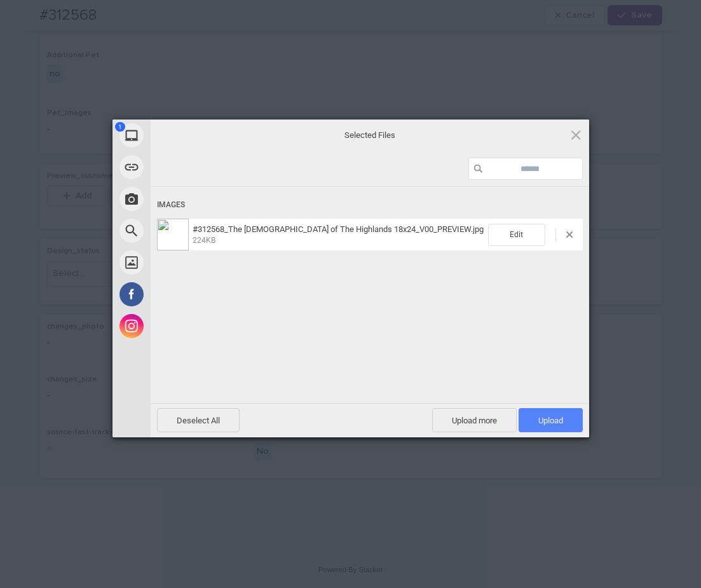 This screenshot has width=701, height=588. I want to click on div: Facebook, so click(189, 294).